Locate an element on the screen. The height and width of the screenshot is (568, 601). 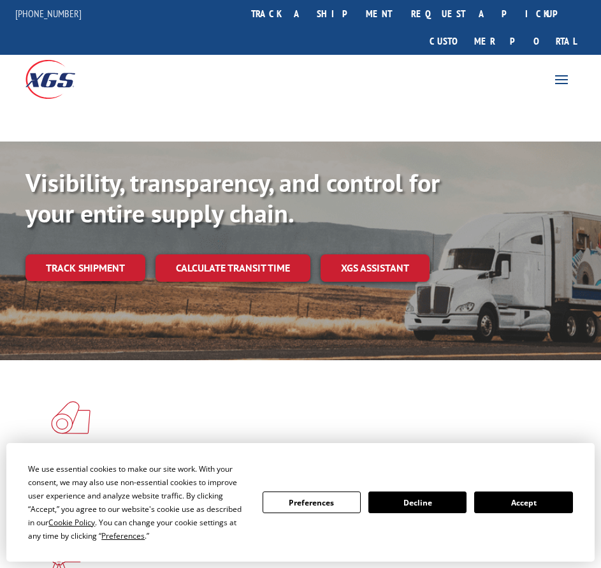
a: Track shipment is located at coordinates (85, 268).